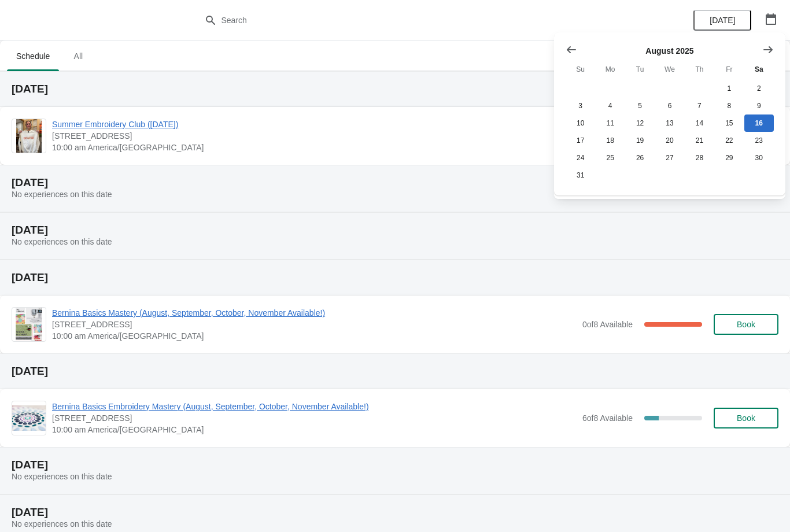 The width and height of the screenshot is (790, 532). Describe the element at coordinates (669, 141) in the screenshot. I see `button: Wednesday August 20 2025` at that location.